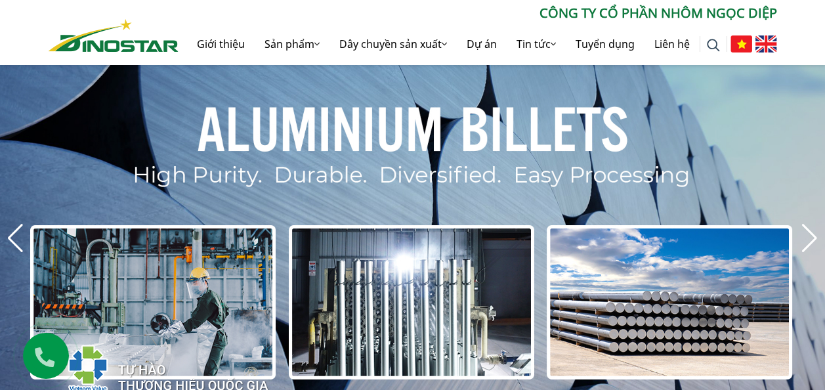  Describe the element at coordinates (536, 44) in the screenshot. I see `a: Tin tức` at that location.